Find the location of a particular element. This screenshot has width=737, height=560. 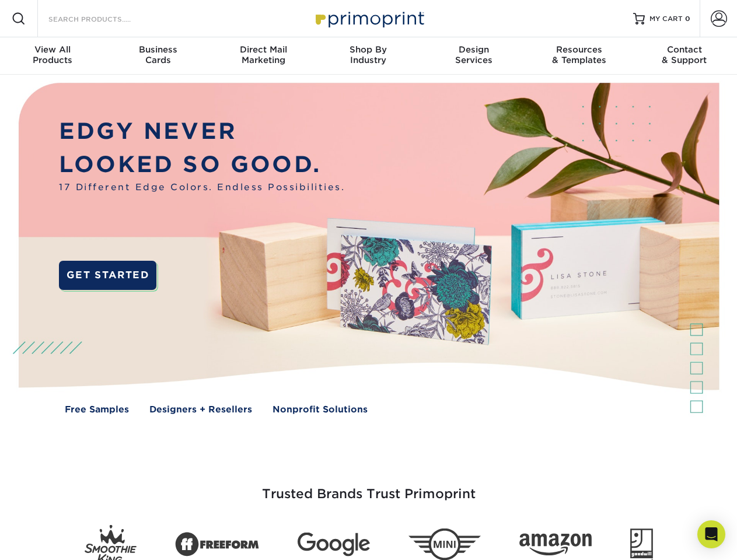

span: 0 is located at coordinates (687, 19).